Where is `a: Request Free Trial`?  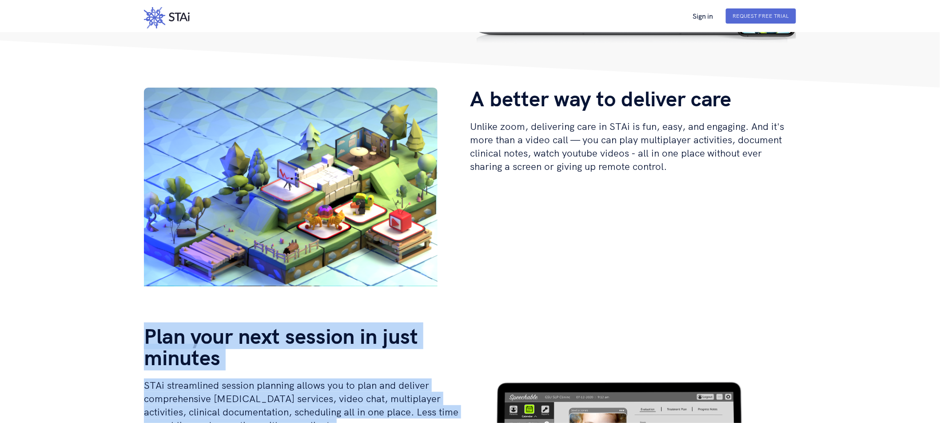
a: Request Free Trial is located at coordinates (761, 16).